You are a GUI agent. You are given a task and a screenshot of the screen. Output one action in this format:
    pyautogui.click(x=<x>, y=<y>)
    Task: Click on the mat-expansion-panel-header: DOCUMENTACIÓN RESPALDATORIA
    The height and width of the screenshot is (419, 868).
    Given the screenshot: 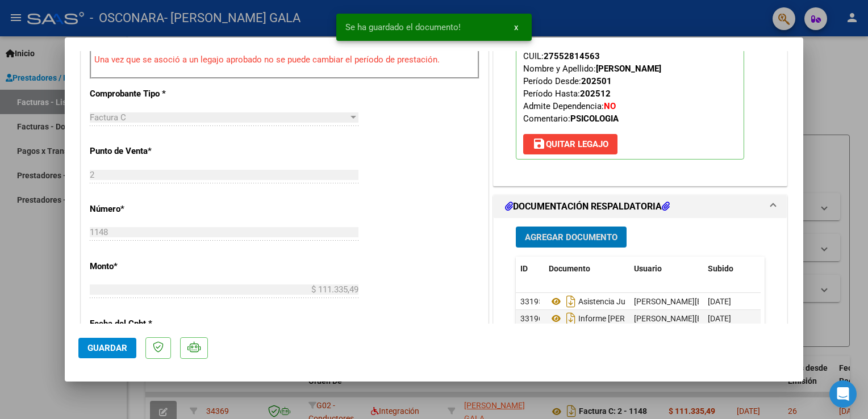 What is the action you would take?
    pyautogui.click(x=641, y=206)
    